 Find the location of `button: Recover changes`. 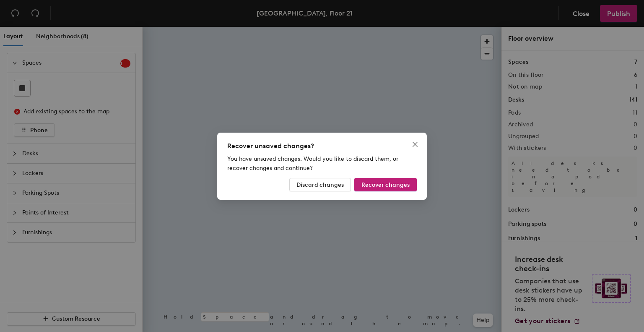

button: Recover changes is located at coordinates (386, 185).